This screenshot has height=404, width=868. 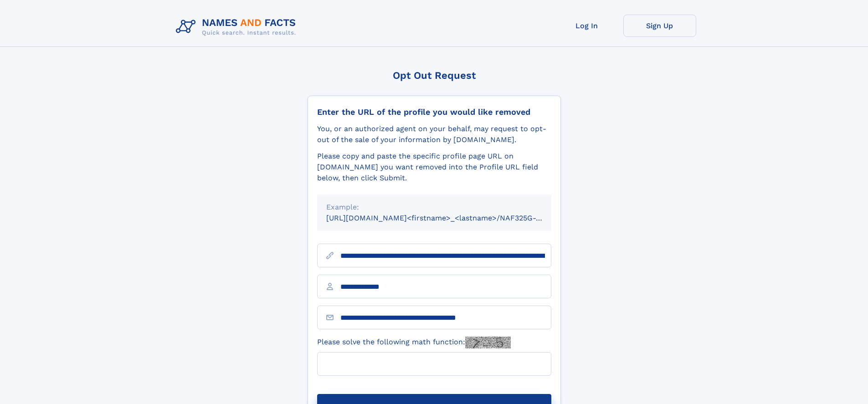 I want to click on div: Enter the URL of the profile you would like removed, so click(x=434, y=112).